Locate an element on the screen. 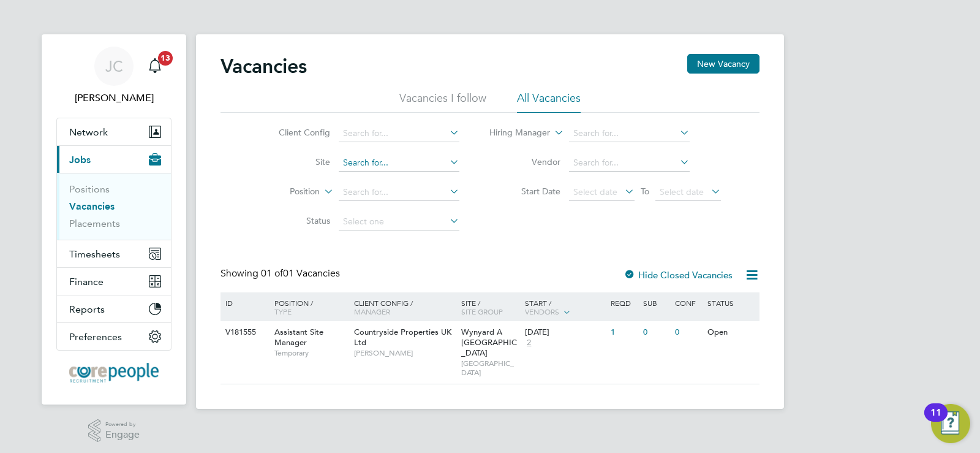  button: New Vacancy is located at coordinates (724, 64).